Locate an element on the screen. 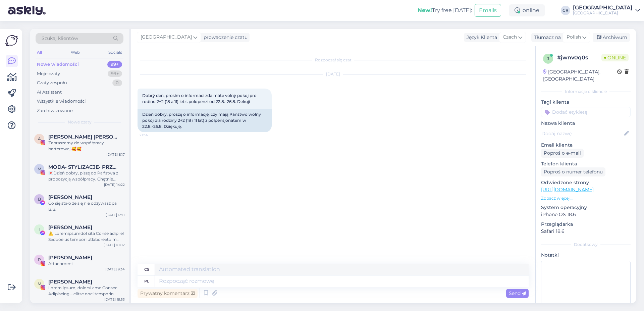  p: Przeglądarka is located at coordinates (586, 224).